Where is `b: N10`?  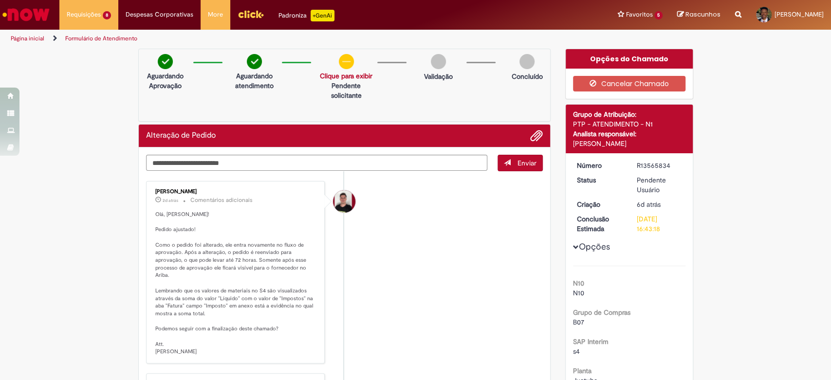
b: N10 is located at coordinates (578, 283).